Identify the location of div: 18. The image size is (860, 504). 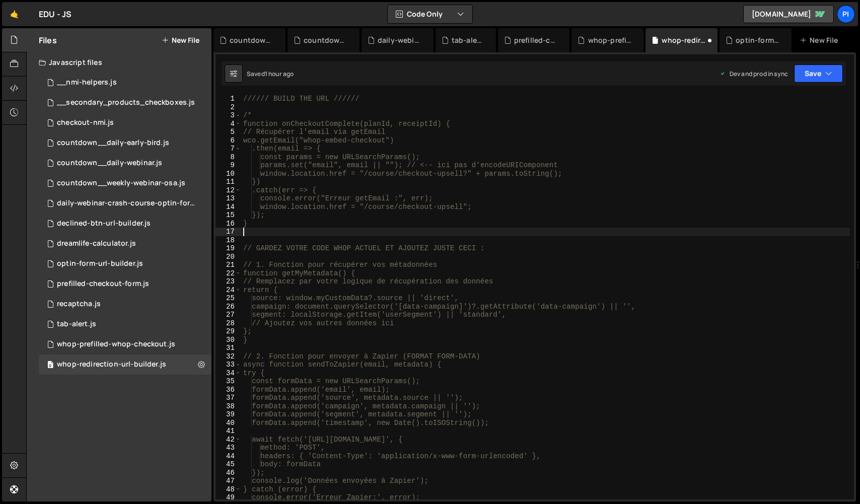
(228, 240).